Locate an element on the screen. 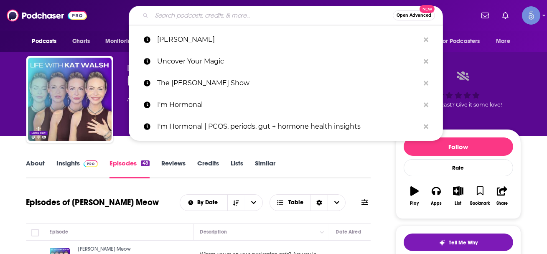 The image size is (547, 254). a: About is located at coordinates (36, 169).